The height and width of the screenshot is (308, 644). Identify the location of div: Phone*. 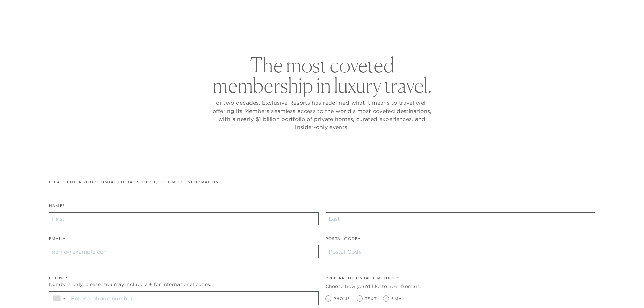
(184, 278).